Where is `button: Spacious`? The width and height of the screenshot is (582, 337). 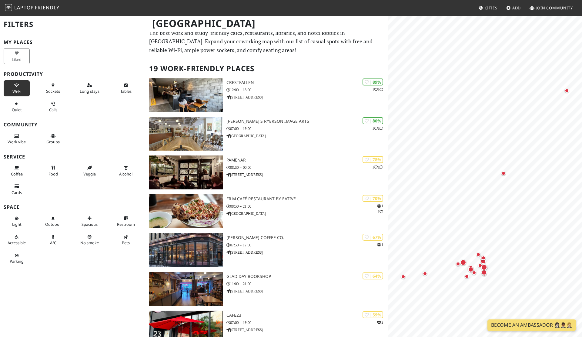
button: Spacious is located at coordinates (89, 221).